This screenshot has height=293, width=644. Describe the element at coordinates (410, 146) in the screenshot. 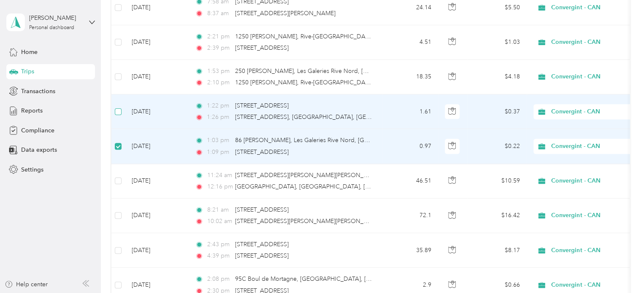

I see `td: 0.97` at that location.